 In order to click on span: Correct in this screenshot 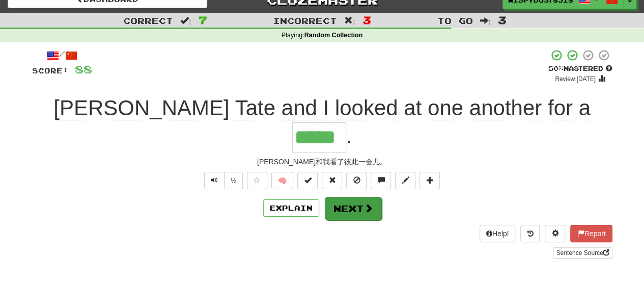, I will do `click(148, 21)`.